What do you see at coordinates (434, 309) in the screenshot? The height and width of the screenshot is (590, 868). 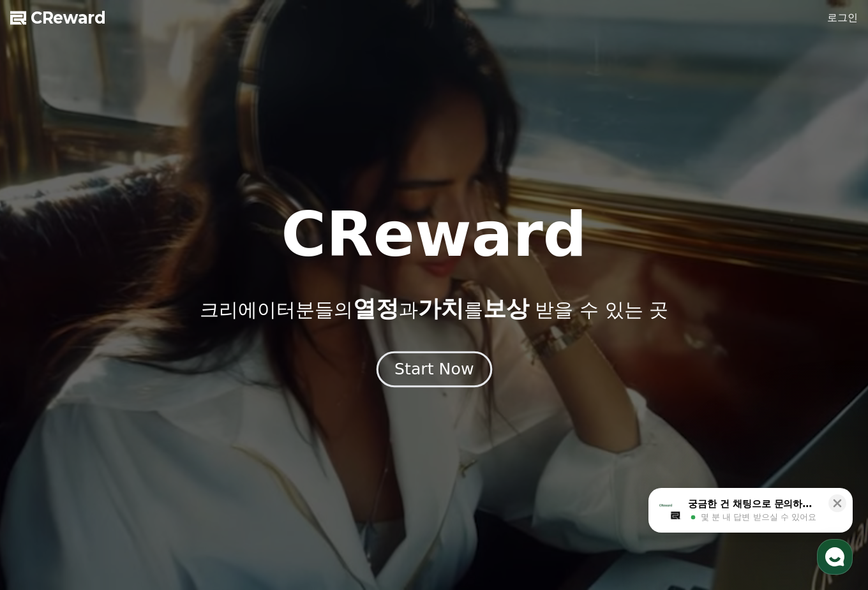 I see `p: 크리에이터분들의 과 를 받을 수 있는 곳` at bounding box center [434, 309].